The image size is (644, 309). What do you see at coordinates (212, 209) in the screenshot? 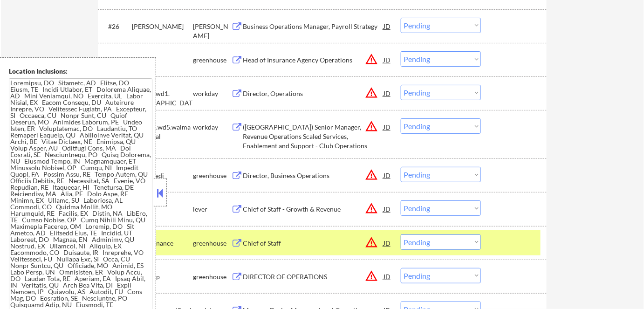
I see `div: lever` at bounding box center [212, 209].